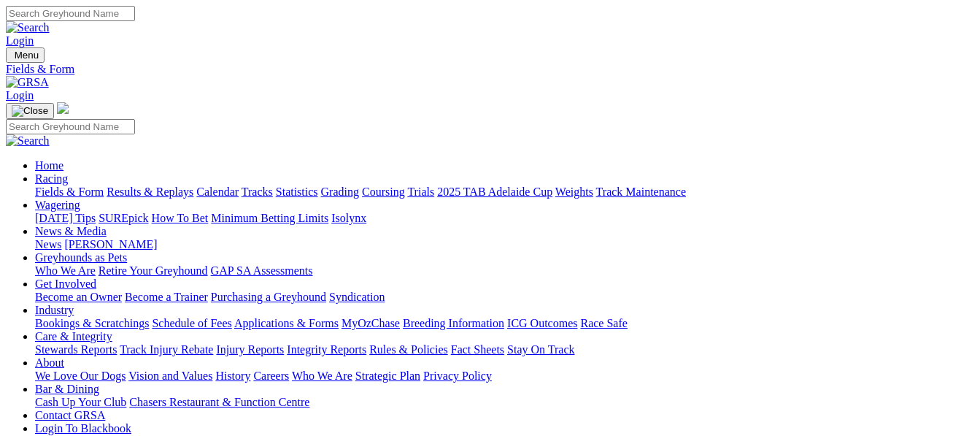 The image size is (980, 436). I want to click on a: Greyhounds as Pets, so click(81, 257).